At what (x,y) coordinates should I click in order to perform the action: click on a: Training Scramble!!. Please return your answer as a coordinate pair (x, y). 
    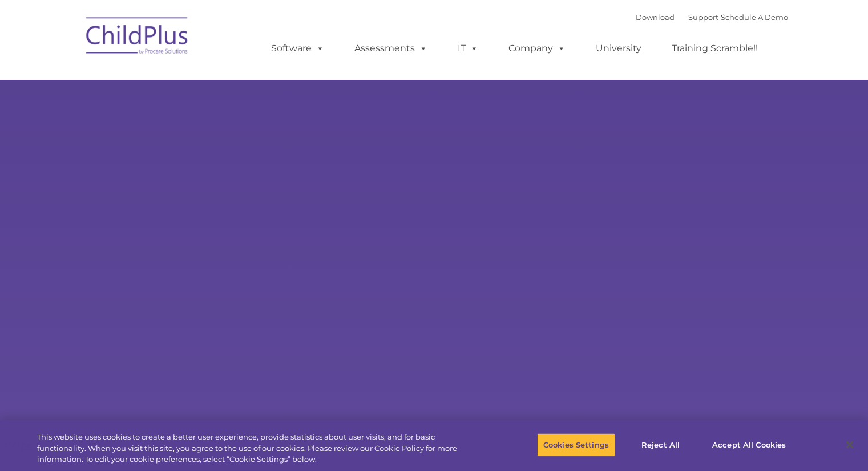
    Looking at the image, I should click on (715, 49).